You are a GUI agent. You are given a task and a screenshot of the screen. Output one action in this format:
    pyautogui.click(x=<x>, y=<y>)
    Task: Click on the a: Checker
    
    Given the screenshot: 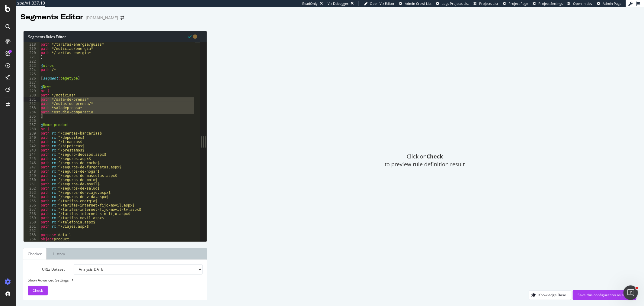 What is the action you would take?
    pyautogui.click(x=35, y=254)
    